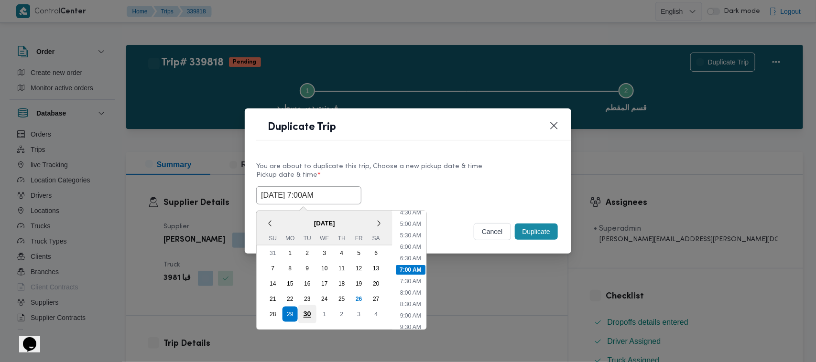 The height and width of the screenshot is (362, 816). Describe the element at coordinates (411, 213) in the screenshot. I see `li: 4:30 AM` at that location.